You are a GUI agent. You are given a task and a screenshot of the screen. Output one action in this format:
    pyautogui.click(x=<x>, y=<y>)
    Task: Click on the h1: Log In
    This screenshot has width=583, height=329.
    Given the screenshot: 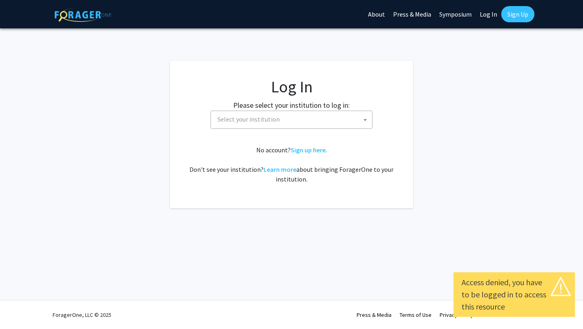 What is the action you would take?
    pyautogui.click(x=291, y=87)
    